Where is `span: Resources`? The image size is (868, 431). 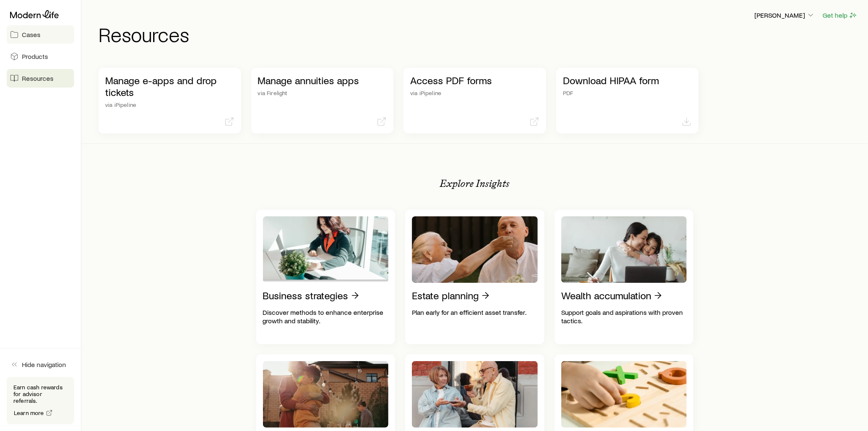
span: Resources is located at coordinates (37, 78).